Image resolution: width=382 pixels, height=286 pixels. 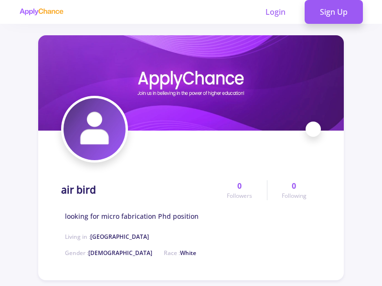 I want to click on span: Following, so click(x=294, y=196).